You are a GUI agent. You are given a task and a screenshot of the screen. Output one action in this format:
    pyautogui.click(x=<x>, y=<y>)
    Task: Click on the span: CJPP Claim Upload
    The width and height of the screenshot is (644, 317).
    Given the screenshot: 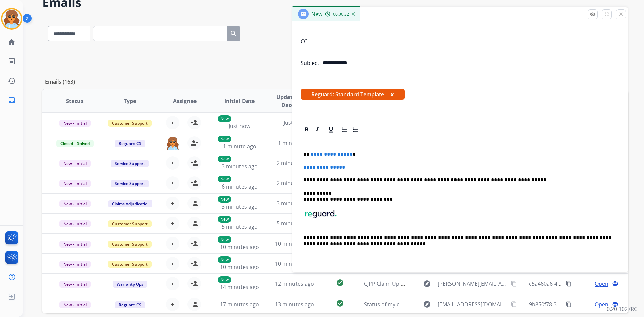 What is the action you would take?
    pyautogui.click(x=387, y=284)
    